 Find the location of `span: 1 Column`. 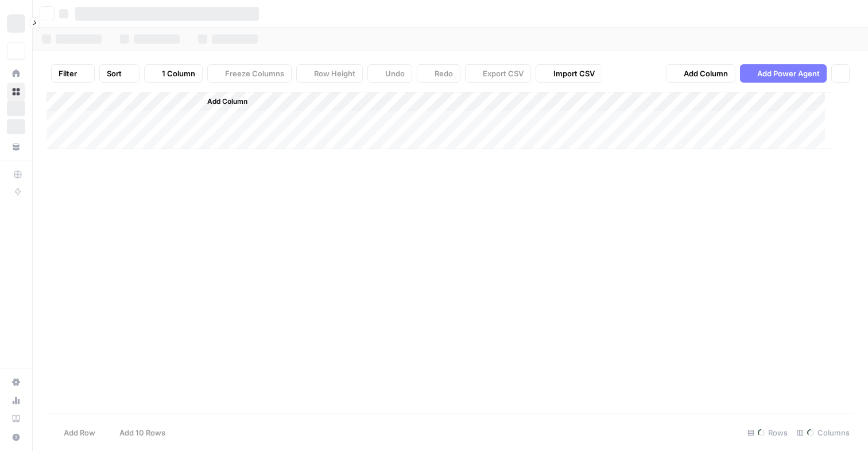

span: 1 Column is located at coordinates (179, 73).